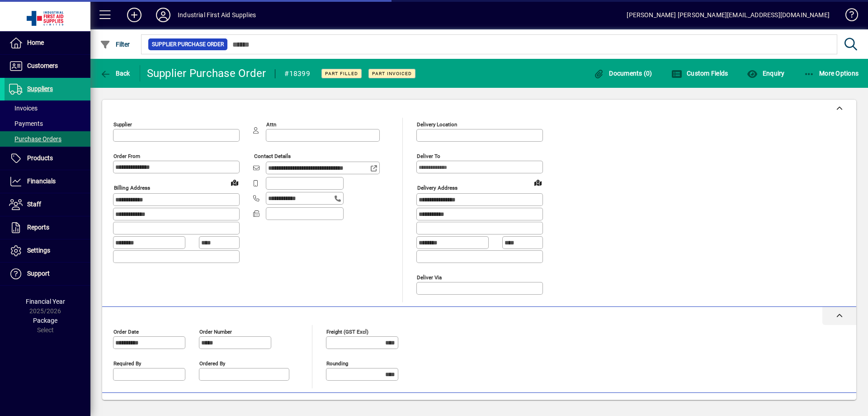 Image resolution: width=868 pixels, height=416 pixels. I want to click on mat-label: Attn, so click(271, 124).